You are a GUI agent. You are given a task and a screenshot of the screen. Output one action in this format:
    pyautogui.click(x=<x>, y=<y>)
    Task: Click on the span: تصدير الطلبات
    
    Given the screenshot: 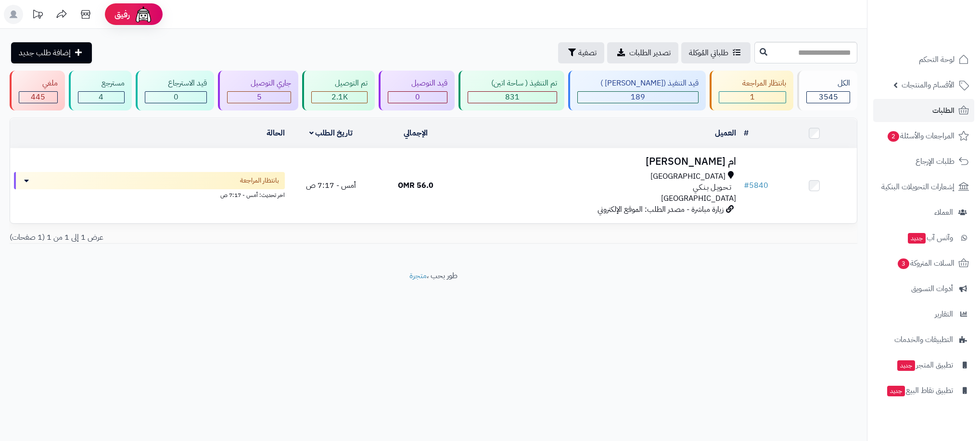 What is the action you would take?
    pyautogui.click(x=650, y=53)
    